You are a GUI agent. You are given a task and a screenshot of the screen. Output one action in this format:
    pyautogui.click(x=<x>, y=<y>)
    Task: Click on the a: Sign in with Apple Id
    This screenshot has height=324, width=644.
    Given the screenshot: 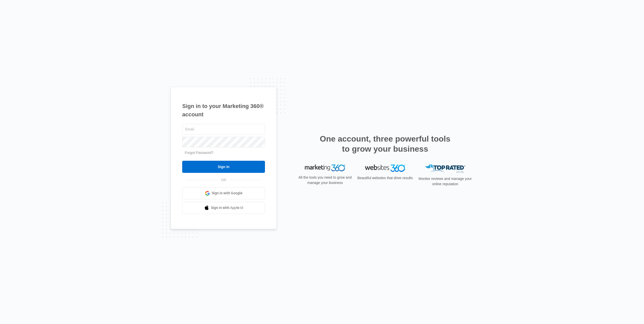 What is the action you would take?
    pyautogui.click(x=224, y=208)
    